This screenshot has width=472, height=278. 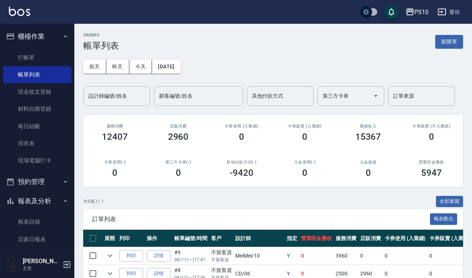 I want to click on h3: 12407, so click(x=115, y=137).